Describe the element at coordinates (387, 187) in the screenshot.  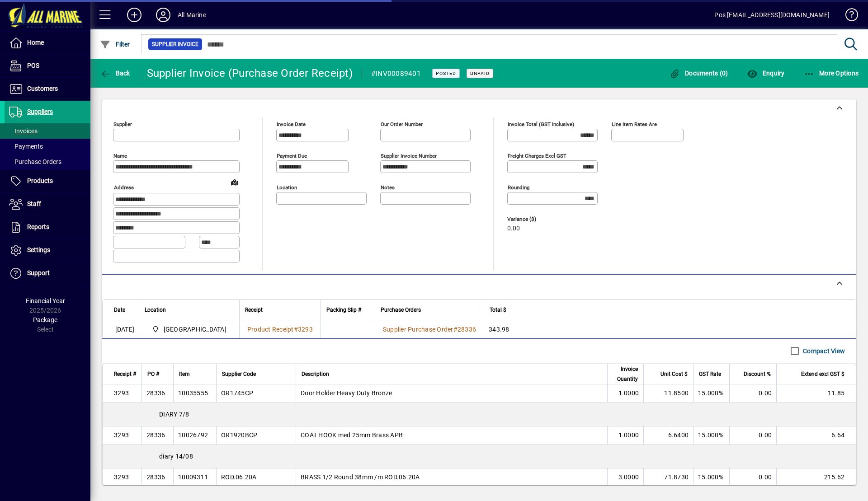
I see `mat-label: Notes` at that location.